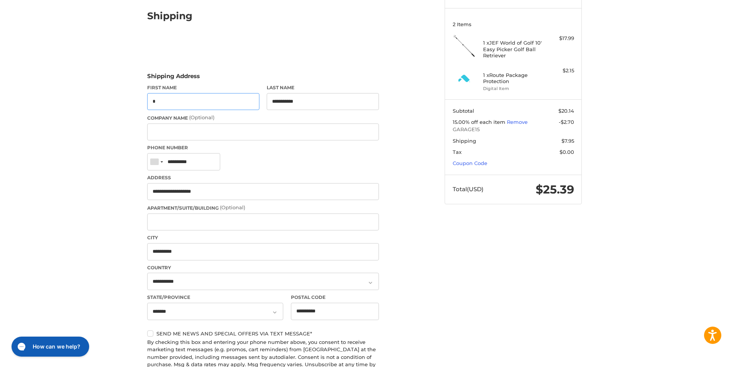 This screenshot has height=367, width=729. I want to click on button: Gorgias live chat, so click(43, 13).